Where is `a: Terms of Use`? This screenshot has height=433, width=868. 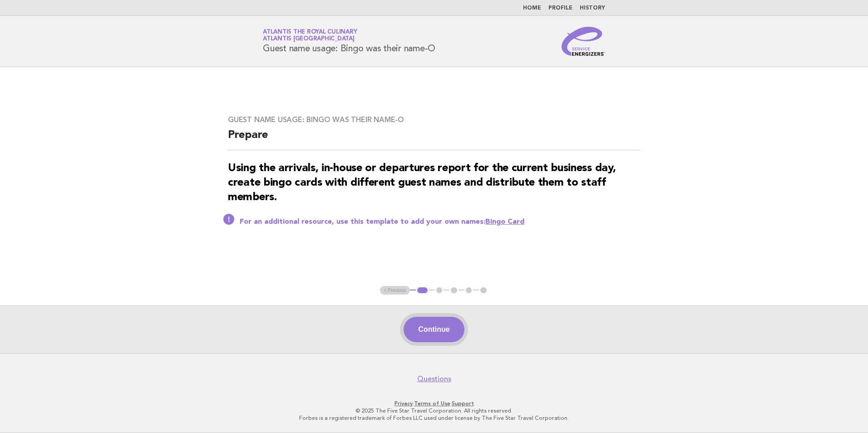 a: Terms of Use is located at coordinates (432, 403).